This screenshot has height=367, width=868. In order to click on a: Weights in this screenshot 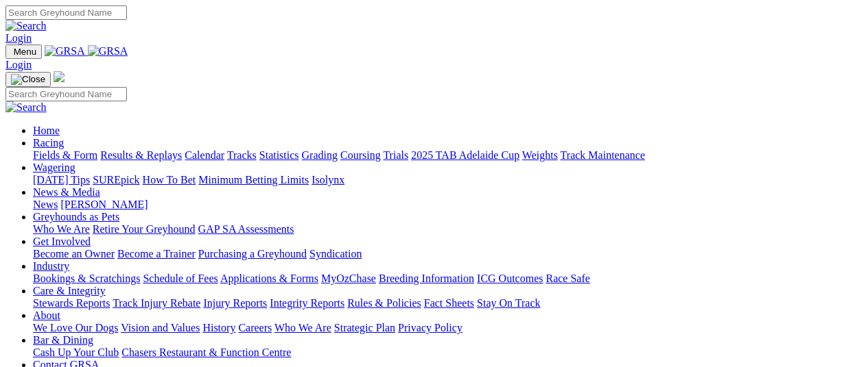, I will do `click(540, 154)`.